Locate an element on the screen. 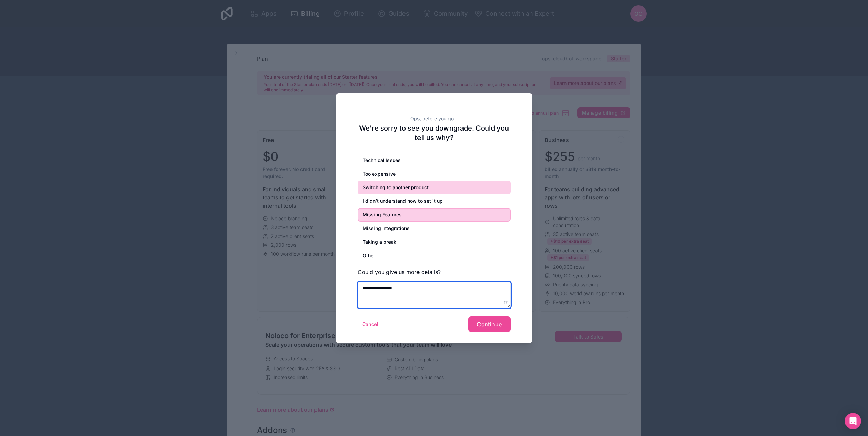 The width and height of the screenshot is (868, 436). div: I didn’t understand how to set it up is located at coordinates (434, 201).